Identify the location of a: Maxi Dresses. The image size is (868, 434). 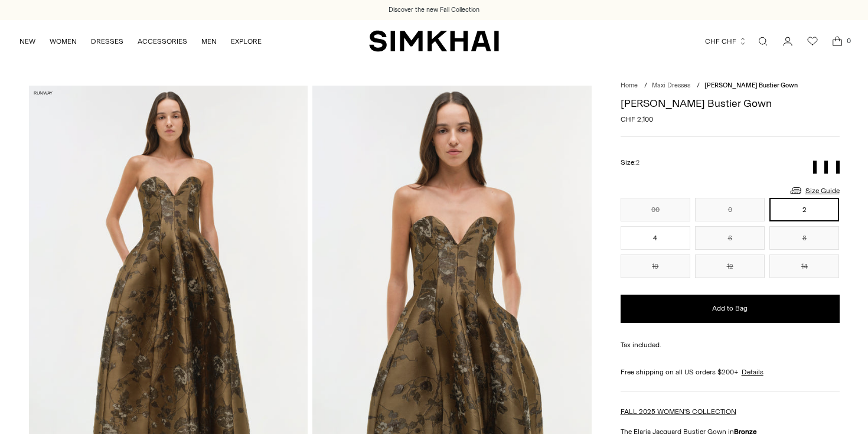
(671, 85).